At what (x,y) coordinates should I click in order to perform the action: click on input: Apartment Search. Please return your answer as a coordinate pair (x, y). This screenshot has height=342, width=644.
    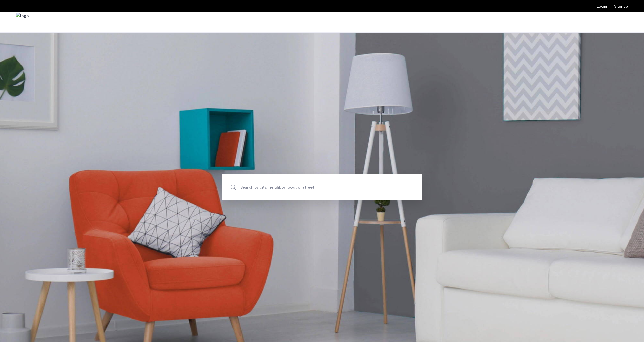
    Looking at the image, I should click on (322, 187).